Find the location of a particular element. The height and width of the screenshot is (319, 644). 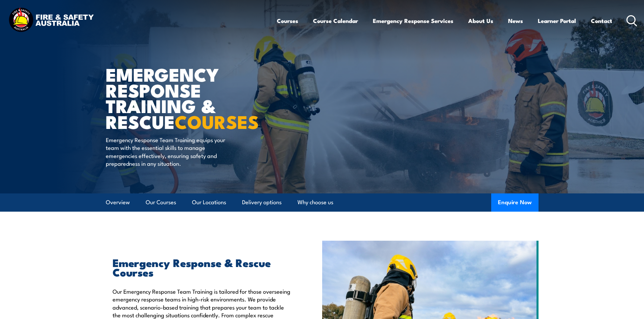

a: Our Courses is located at coordinates (161, 202).